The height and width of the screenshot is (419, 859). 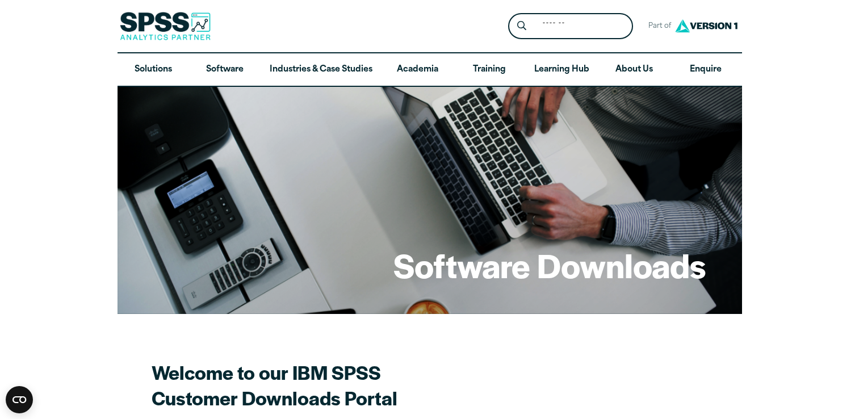 What do you see at coordinates (562, 70) in the screenshot?
I see `a: Learning Hub` at bounding box center [562, 70].